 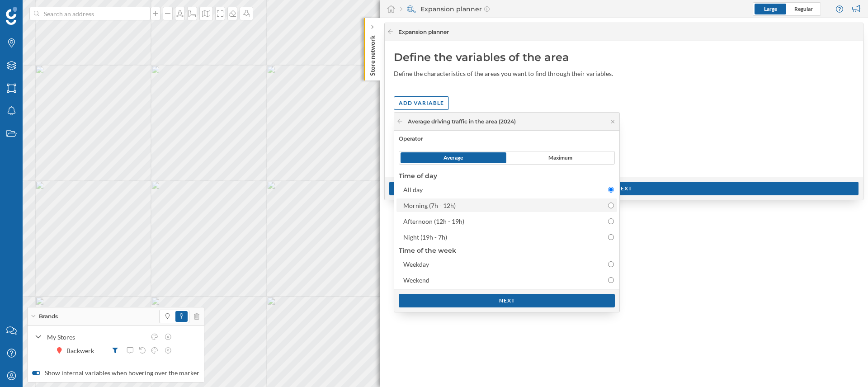 What do you see at coordinates (611, 190) in the screenshot?
I see `input: All day` at bounding box center [611, 190].